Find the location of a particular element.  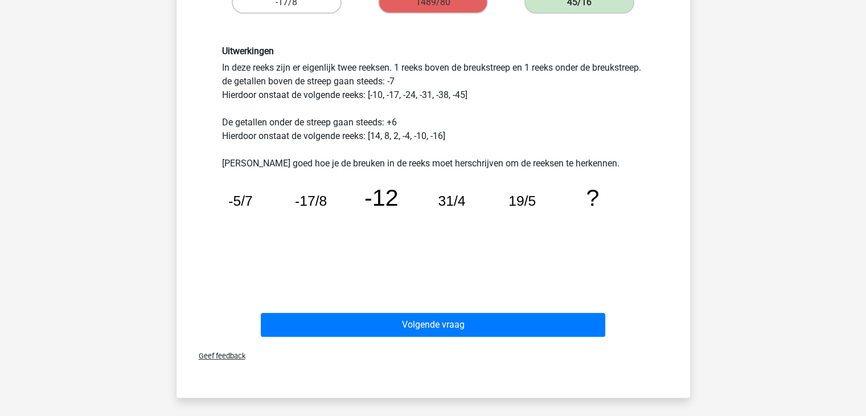

tspan: -12 is located at coordinates (382, 198).